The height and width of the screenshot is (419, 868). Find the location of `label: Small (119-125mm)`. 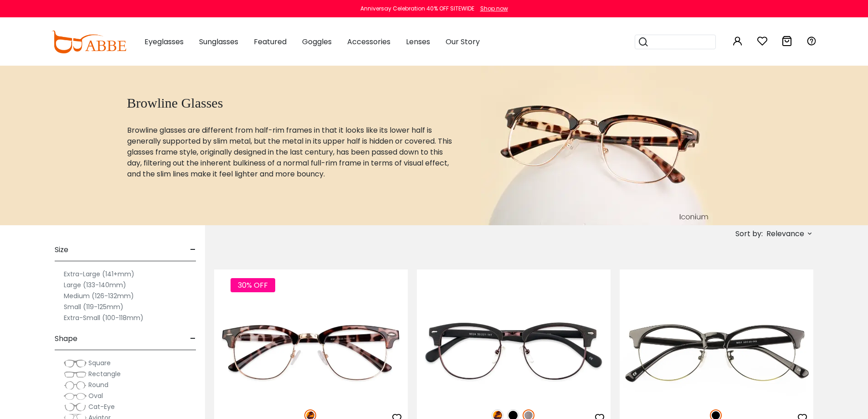

label: Small (119-125mm) is located at coordinates (93, 307).